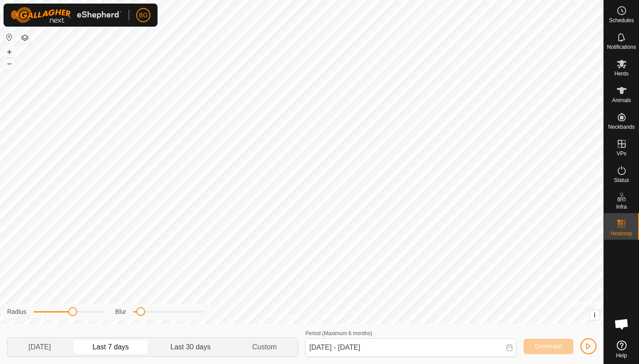 Image resolution: width=639 pixels, height=364 pixels. What do you see at coordinates (621, 20) in the screenshot?
I see `span: Schedules` at bounding box center [621, 20].